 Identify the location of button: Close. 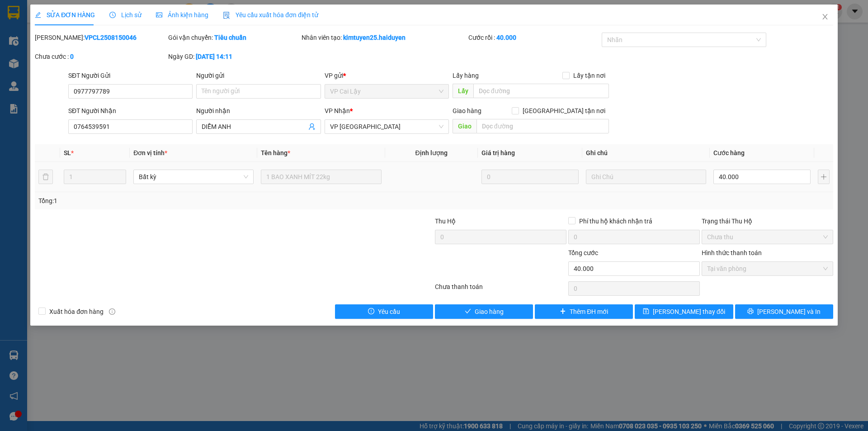
(825, 17).